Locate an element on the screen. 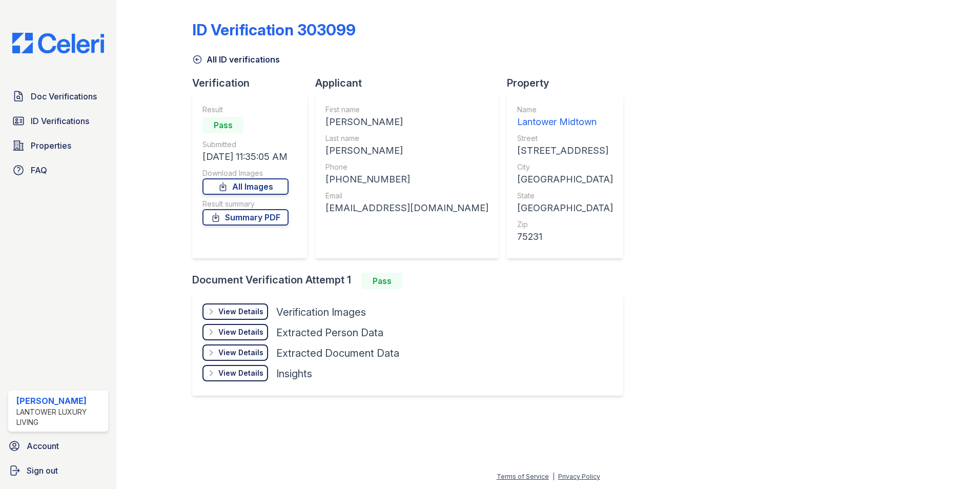  div: Extracted Document Data is located at coordinates (338, 353).